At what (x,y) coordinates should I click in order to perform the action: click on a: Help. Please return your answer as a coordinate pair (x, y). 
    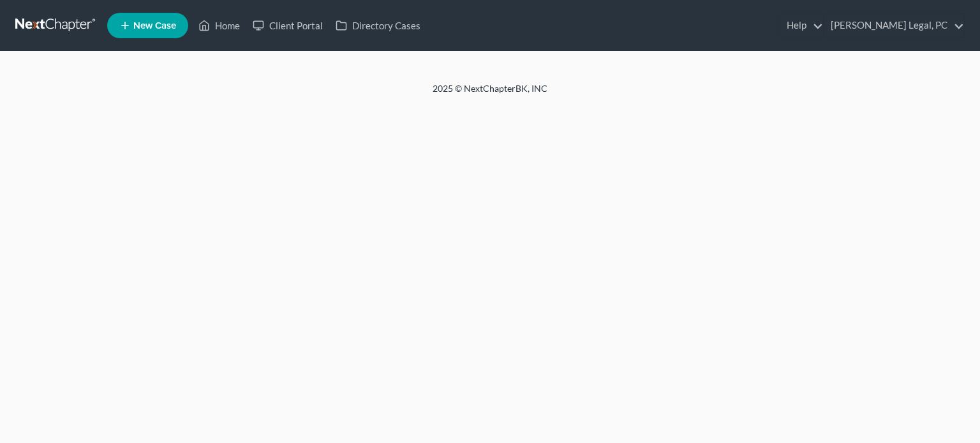
    Looking at the image, I should click on (802, 25).